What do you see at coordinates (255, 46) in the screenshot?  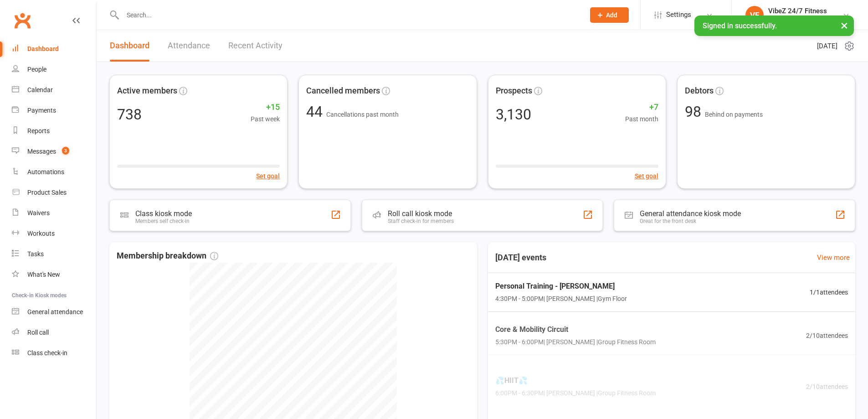 I see `a: Recent Activity` at bounding box center [255, 46].